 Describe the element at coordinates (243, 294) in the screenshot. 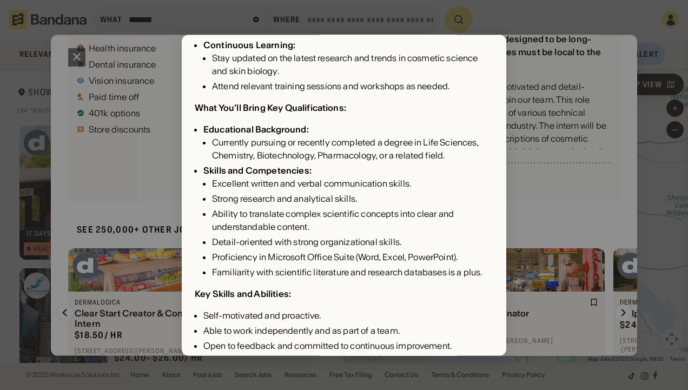

I see `div: Key Skills and Abilities:` at that location.